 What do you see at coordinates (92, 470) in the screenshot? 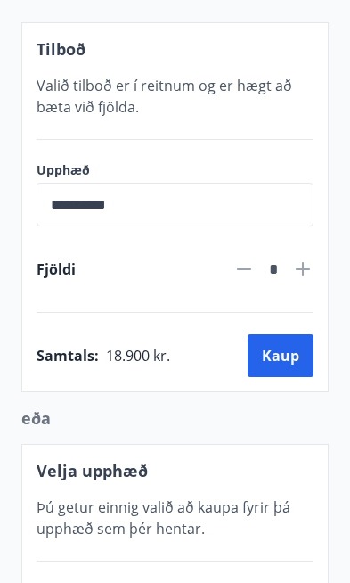
I see `span: Velja upphæð` at bounding box center [92, 470].